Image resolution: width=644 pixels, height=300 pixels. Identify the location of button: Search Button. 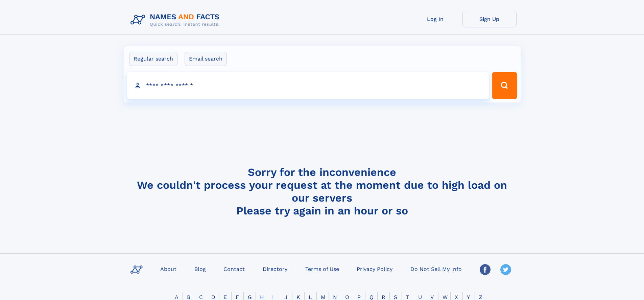
(505, 86).